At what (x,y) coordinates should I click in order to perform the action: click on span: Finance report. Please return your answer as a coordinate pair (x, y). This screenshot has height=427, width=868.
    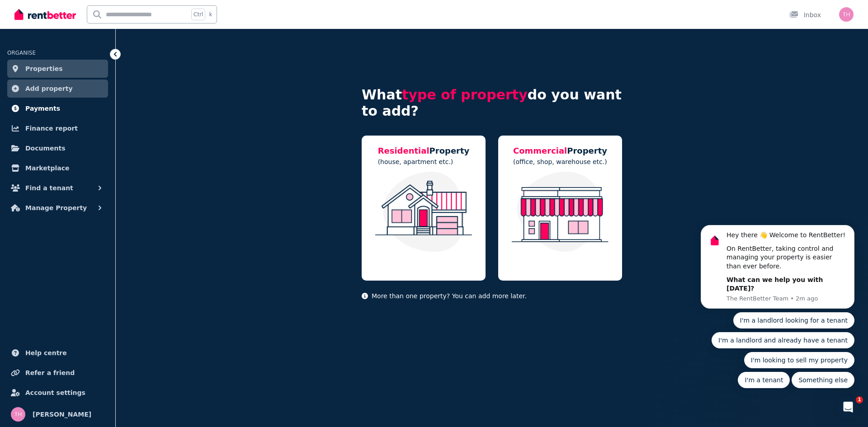
    Looking at the image, I should click on (52, 129).